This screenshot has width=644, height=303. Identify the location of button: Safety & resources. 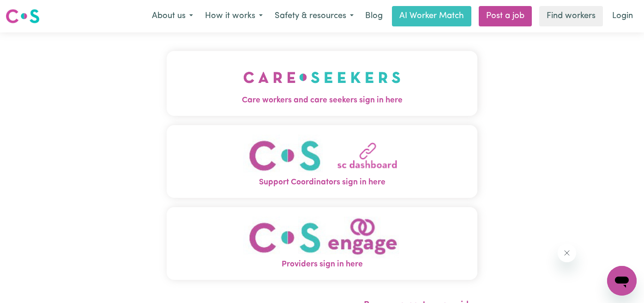
(314, 16).